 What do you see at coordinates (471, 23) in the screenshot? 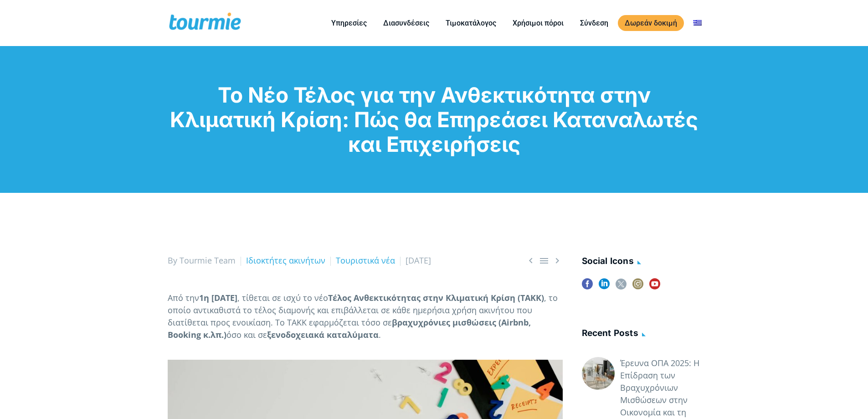
I see `a: Τιμοκατάλογος` at bounding box center [471, 23].